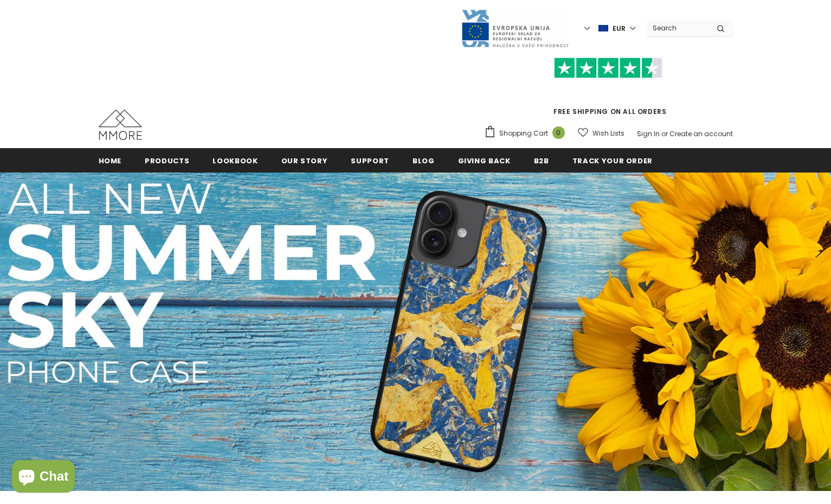  Describe the element at coordinates (484, 160) in the screenshot. I see `a: Giving back` at that location.